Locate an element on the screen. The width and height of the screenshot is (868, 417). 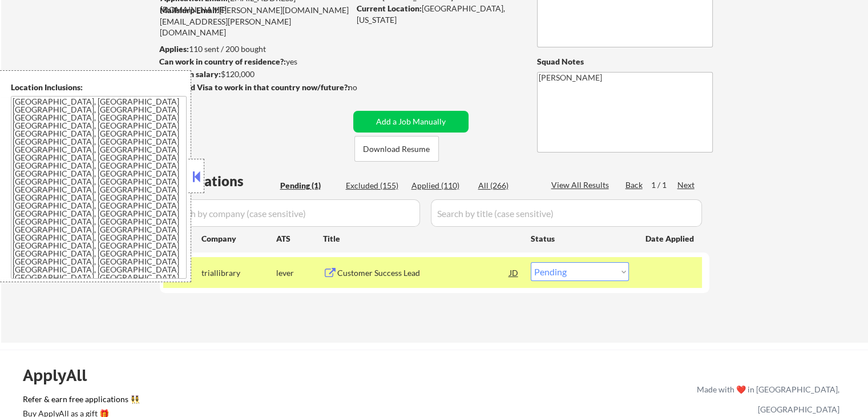
div: All (266) is located at coordinates (506, 185).